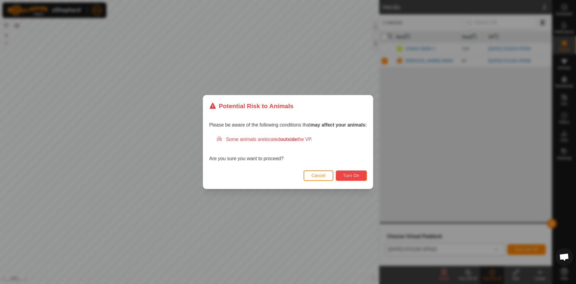  Describe the element at coordinates (351, 175) in the screenshot. I see `button: Turn On` at that location.